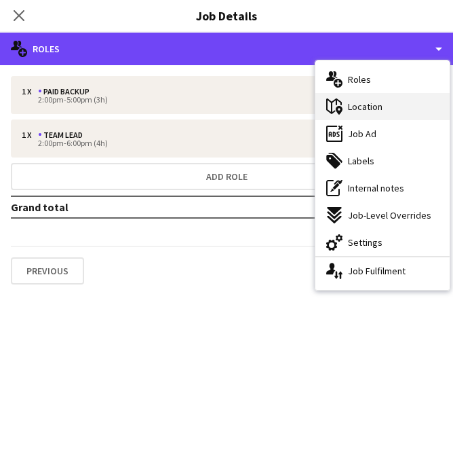 Image resolution: width=453 pixels, height=476 pixels. Describe the element at coordinates (360, 79) in the screenshot. I see `span: Roles` at that location.